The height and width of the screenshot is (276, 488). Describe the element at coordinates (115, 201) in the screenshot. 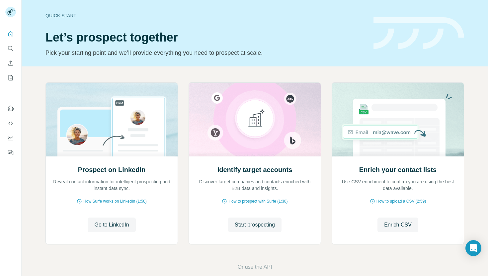

I see `span: How Surfe works on LinkedIn (1:58)` at that location.